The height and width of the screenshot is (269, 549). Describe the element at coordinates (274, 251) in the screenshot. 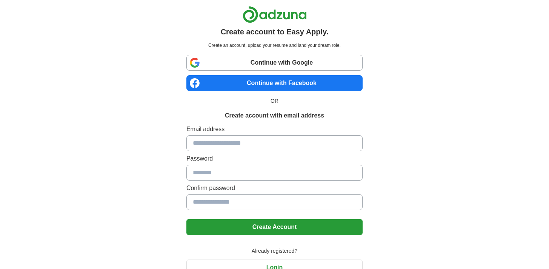

I see `span: Already registered?` at that location.